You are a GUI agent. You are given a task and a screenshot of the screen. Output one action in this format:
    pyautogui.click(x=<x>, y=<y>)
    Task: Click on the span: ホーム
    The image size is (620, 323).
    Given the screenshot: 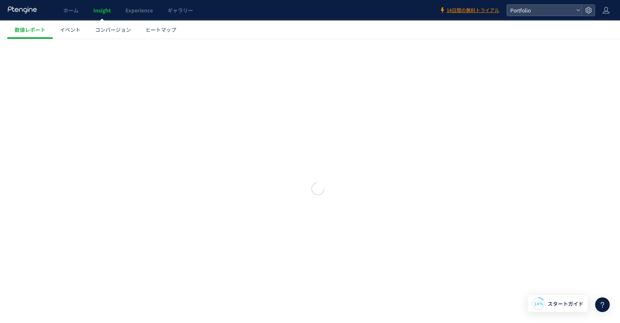 What is the action you would take?
    pyautogui.click(x=71, y=10)
    